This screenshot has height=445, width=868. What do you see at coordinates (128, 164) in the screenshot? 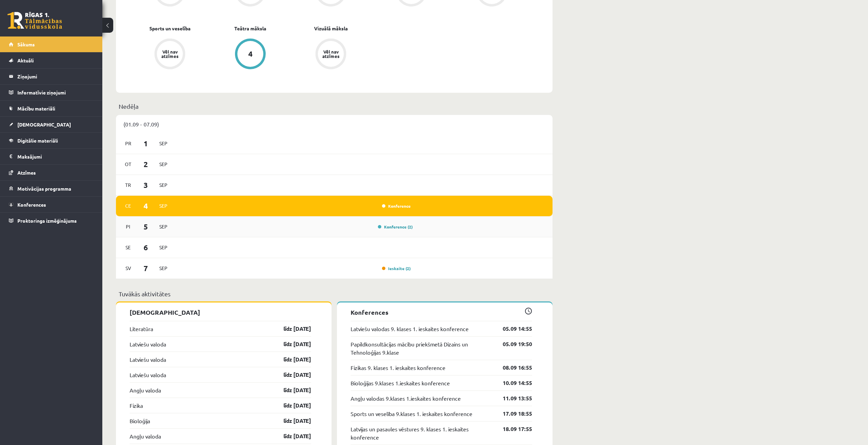
I see `span: Ot` at bounding box center [128, 164].